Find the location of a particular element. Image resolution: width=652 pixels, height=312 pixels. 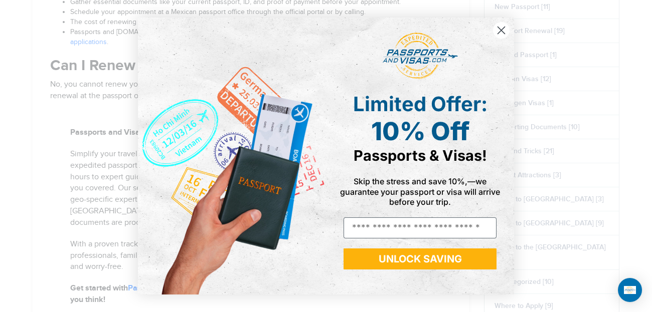

img: de9cda0d-0715-46ca-9a25-073762a91ba7.png is located at coordinates (232, 156).